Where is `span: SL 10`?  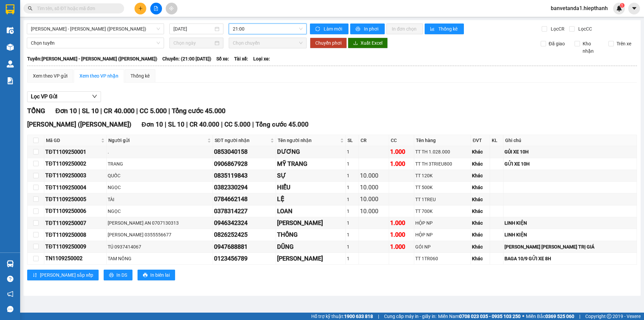 span: SL 10 is located at coordinates (90, 111).